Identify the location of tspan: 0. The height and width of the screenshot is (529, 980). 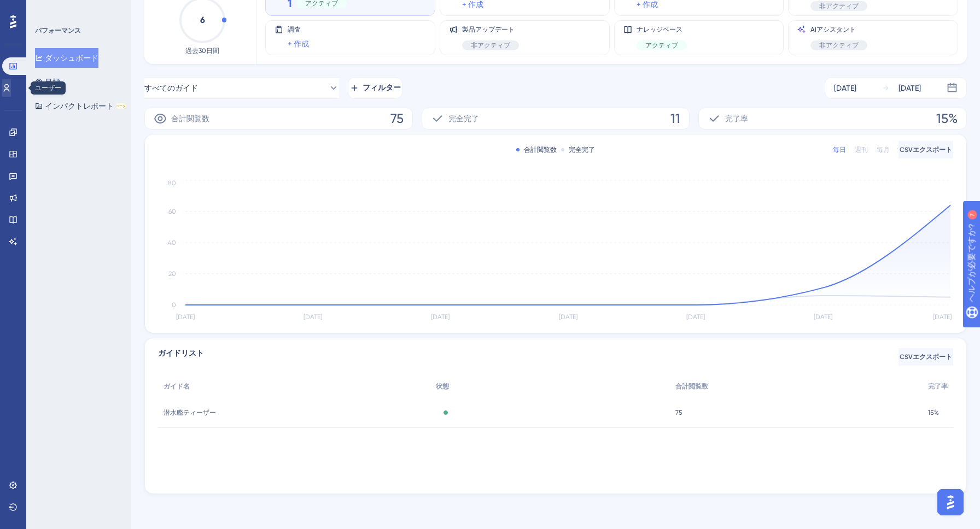
(174, 305).